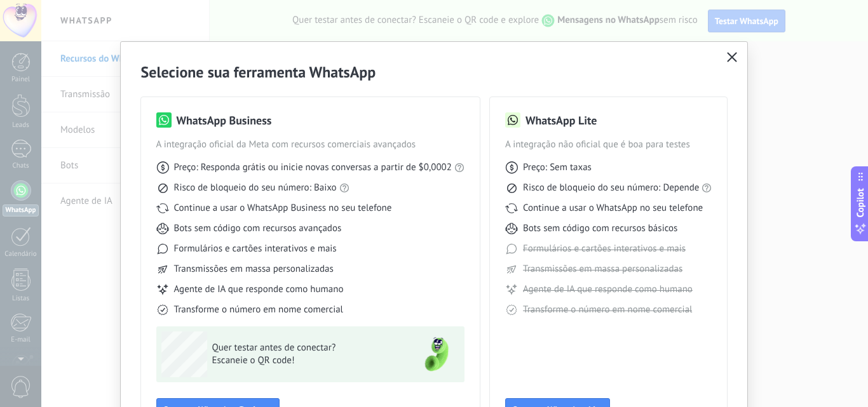  I want to click on span: Preço: Responda grátis ou inicie novas conversas a partir de $0,0002, so click(313, 167).